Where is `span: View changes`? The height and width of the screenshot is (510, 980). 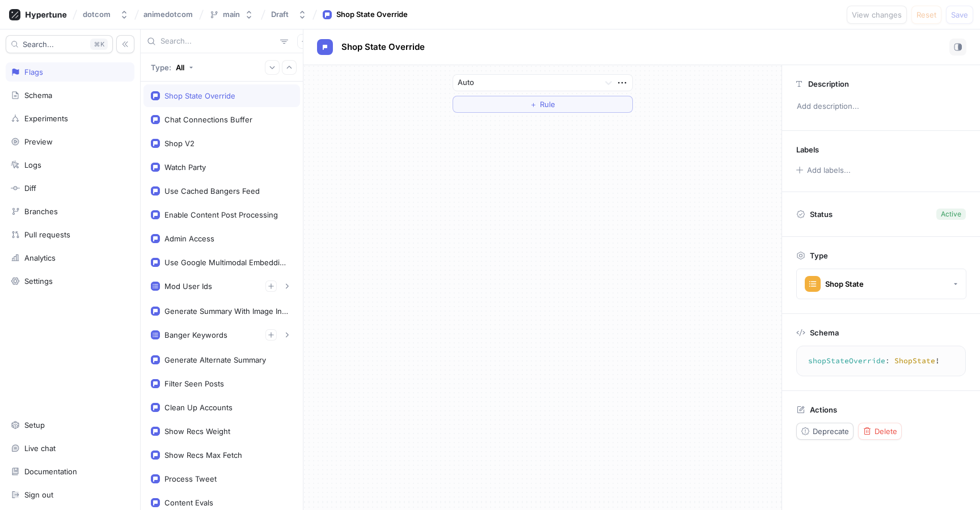
span: View changes is located at coordinates (876, 15).